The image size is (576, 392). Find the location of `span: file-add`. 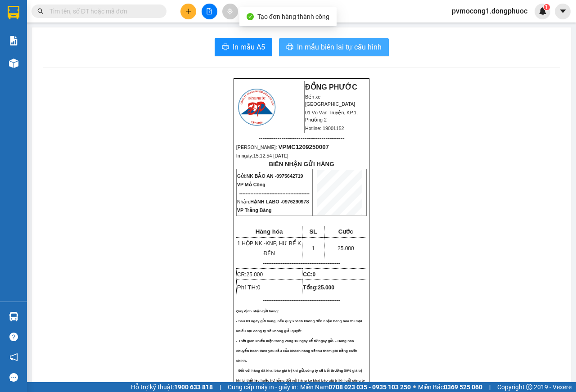

span: file-add is located at coordinates (210, 11).